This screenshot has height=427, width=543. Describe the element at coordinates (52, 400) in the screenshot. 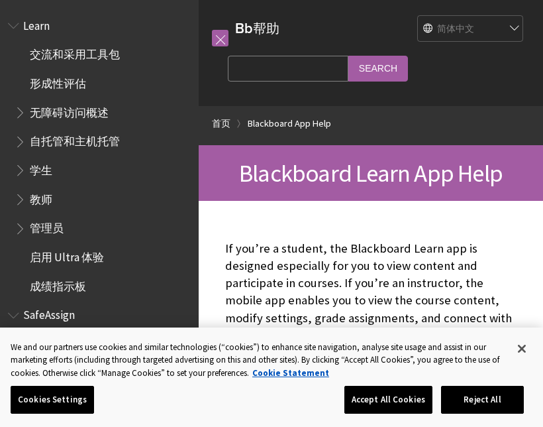

I see `button: Cookies Settings` at that location.